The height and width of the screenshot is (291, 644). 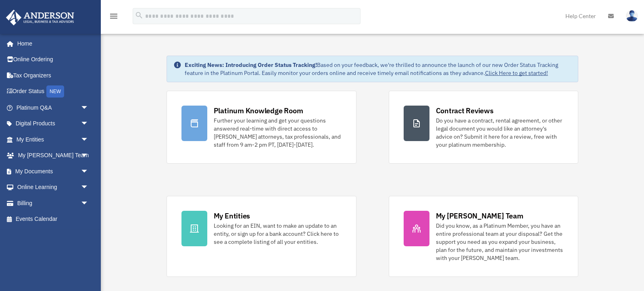 I want to click on a: My Entities Looking for an EIN, want to make an update to an entity, or sign up for a bank accoun..., so click(x=262, y=236).